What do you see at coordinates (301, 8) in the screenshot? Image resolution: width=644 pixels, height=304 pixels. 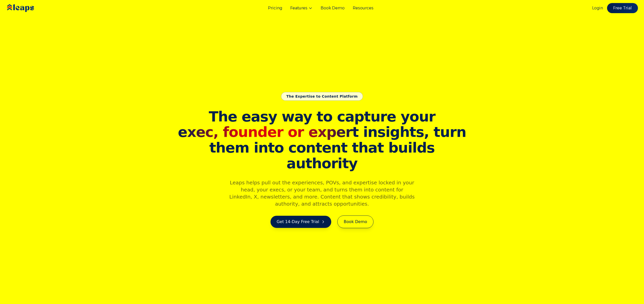 I see `button: Features` at bounding box center [301, 8].